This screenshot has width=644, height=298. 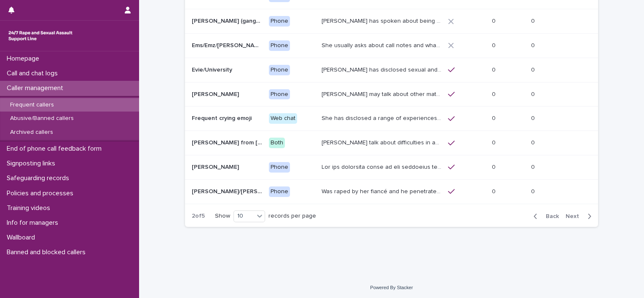 I want to click on p: She usually asks about call notes and what the content will be at the start of the call. When she..., so click(x=382, y=45).